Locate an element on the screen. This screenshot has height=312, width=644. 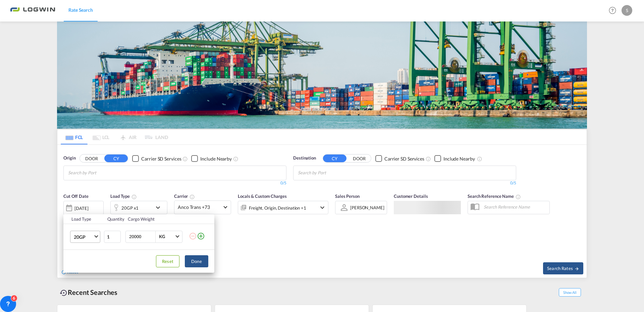
md-icon: icon-minus-circle-outline is located at coordinates (193, 235).